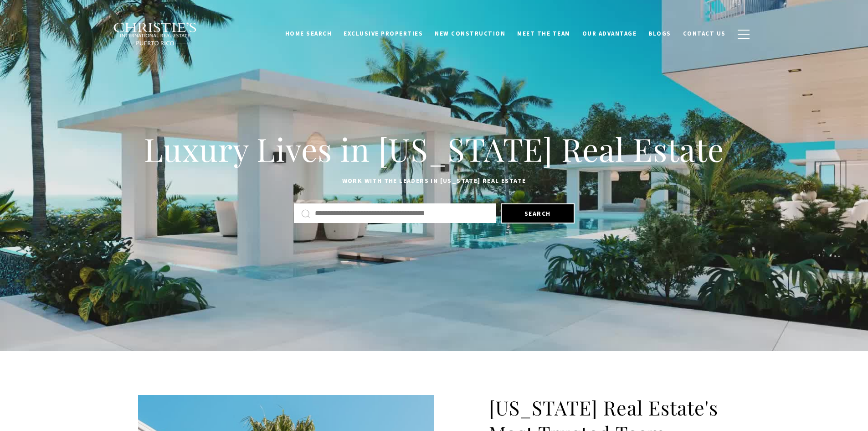  I want to click on span: Blogs, so click(659, 33).